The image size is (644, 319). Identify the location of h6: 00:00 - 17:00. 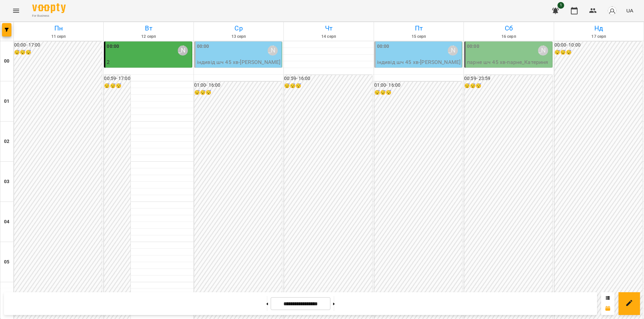
(58, 45).